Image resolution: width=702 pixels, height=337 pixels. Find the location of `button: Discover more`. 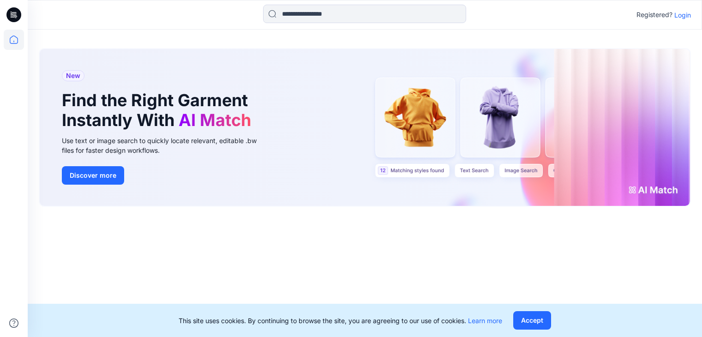

button: Discover more is located at coordinates (93, 175).